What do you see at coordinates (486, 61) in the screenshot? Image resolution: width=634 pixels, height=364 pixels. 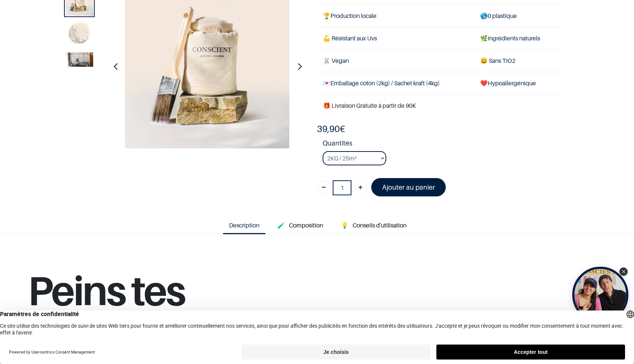 I see `span: 😄 S` at bounding box center [486, 61].